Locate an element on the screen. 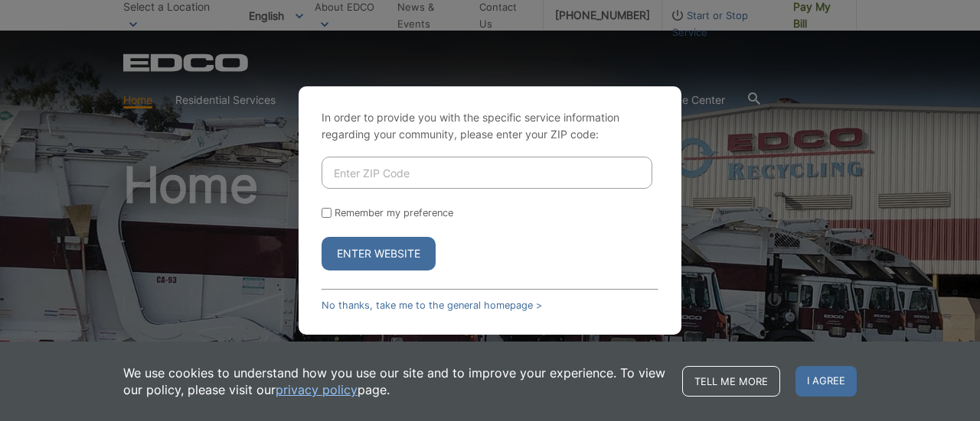 This screenshot has width=980, height=421. input: Enter ZIP Code is located at coordinates (487, 173).